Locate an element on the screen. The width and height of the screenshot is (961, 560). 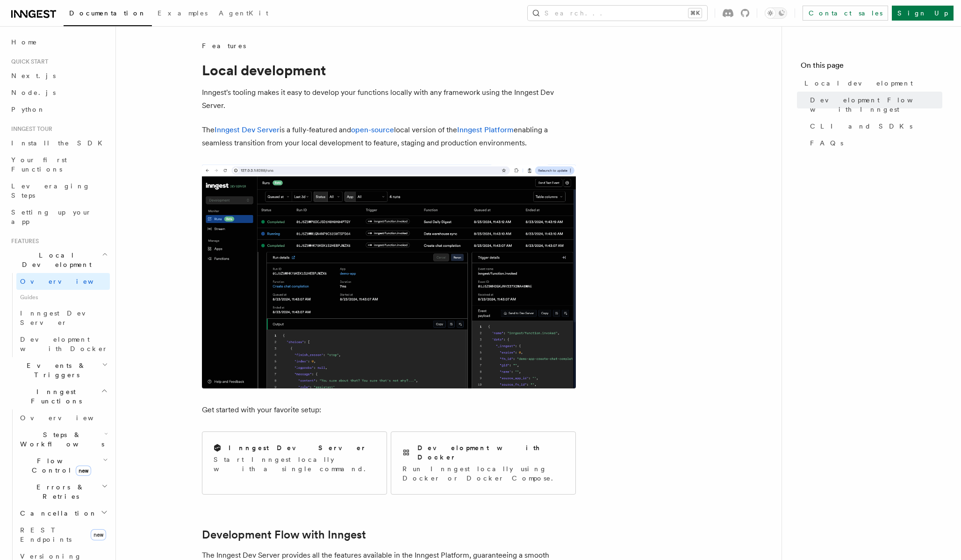
img: The Inngest Dev Server on the Functions page is located at coordinates (389, 276).